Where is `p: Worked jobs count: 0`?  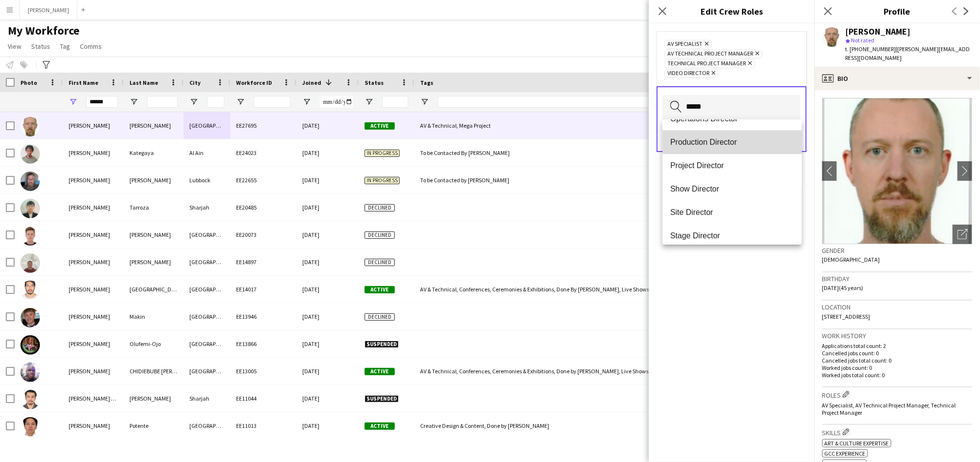 p: Worked jobs count: 0 is located at coordinates (897, 367).